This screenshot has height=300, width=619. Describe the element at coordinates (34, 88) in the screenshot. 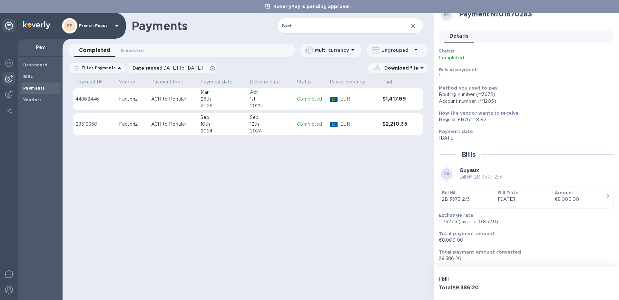

I see `b: Payments` at that location.